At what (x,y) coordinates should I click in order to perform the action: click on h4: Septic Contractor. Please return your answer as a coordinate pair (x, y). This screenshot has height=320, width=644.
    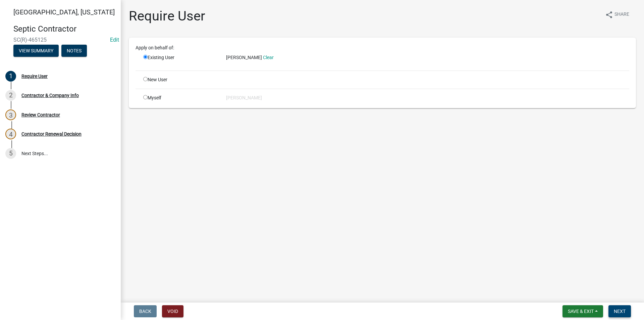
    Looking at the image, I should click on (65, 29).